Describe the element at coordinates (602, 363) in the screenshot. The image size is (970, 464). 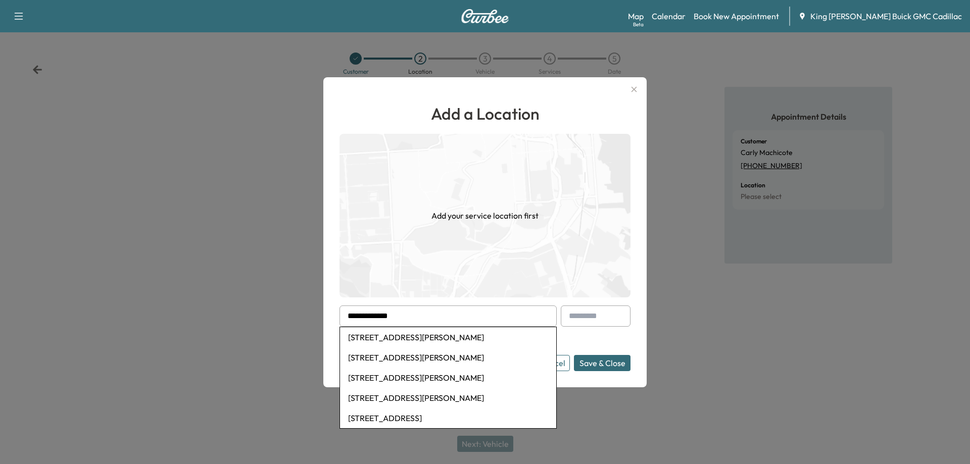
I see `button: Save & Close` at that location.